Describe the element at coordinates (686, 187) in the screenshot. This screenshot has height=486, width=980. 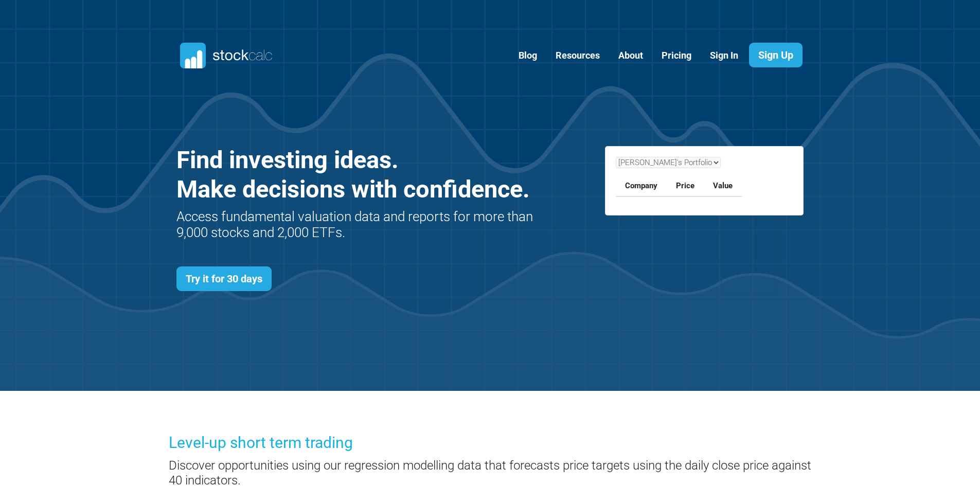
I see `th: Price` at that location.